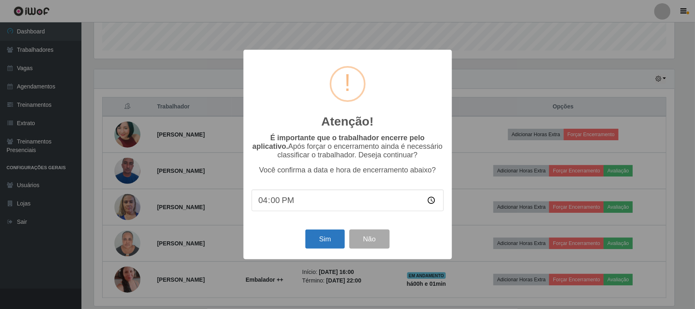  I want to click on button: Não, so click(369, 239).